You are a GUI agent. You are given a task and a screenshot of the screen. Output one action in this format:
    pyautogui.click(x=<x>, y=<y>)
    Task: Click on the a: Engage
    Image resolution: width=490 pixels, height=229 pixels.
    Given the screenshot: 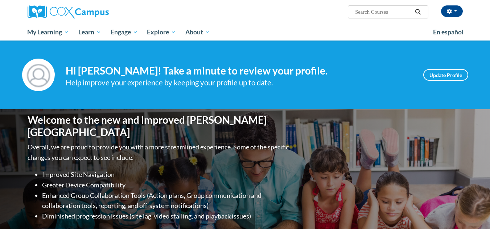 What is the action you would take?
    pyautogui.click(x=124, y=32)
    